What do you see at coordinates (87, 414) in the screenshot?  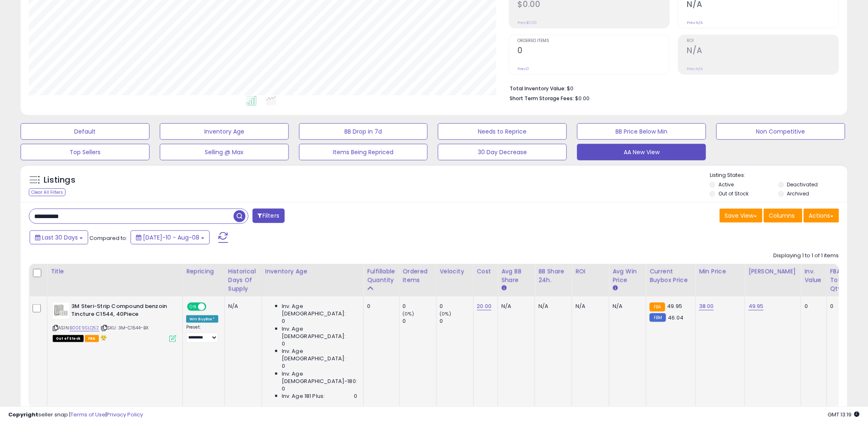 I see `a: Terms of Use` at bounding box center [87, 414].